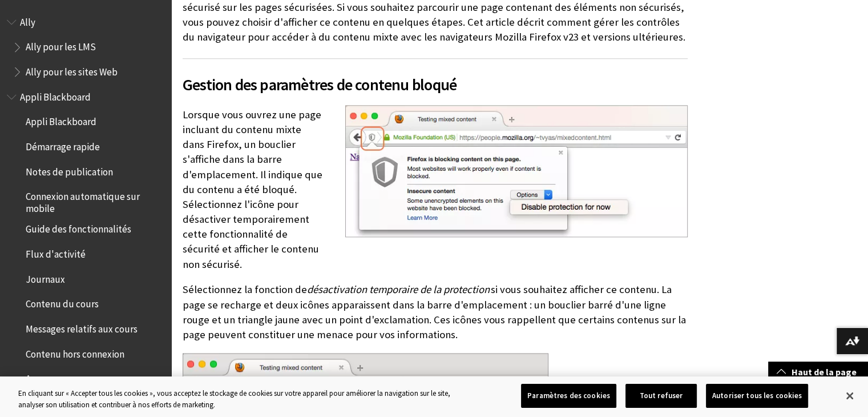  Describe the element at coordinates (56, 252) in the screenshot. I see `span: Flux d'activité` at that location.